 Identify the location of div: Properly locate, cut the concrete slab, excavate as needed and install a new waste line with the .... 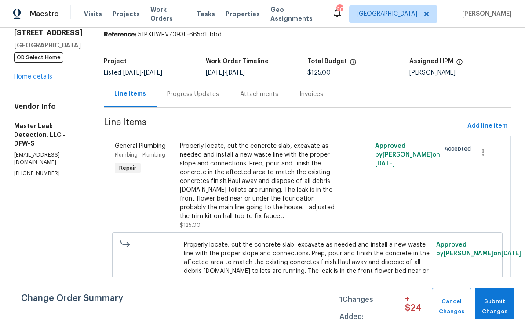
(258, 181).